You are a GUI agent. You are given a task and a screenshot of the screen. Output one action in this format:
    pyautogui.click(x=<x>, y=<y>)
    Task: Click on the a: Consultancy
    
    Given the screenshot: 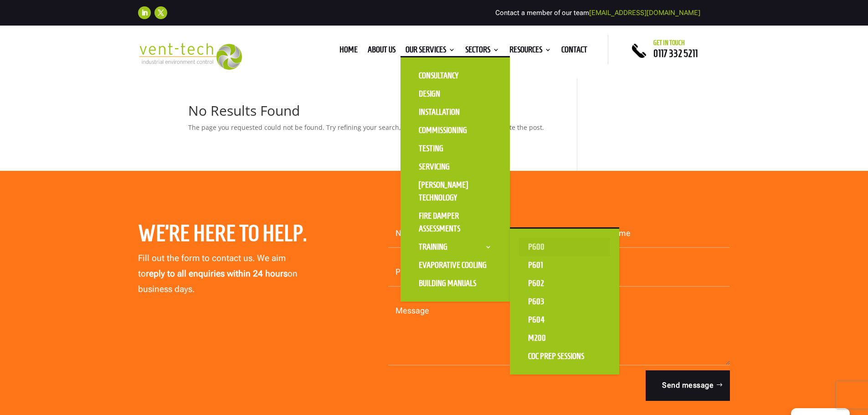 What is the action you would take?
    pyautogui.click(x=455, y=75)
    